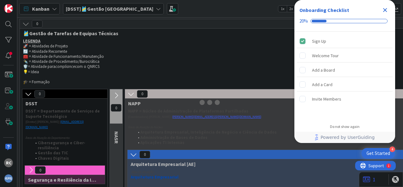 Image resolution: width=403 pixels, height=187 pixels. Describe the element at coordinates (188, 111) in the screenshot. I see `strong: NAPP = Núcleo de Administração de Plataformas Partilhadas` at that location.